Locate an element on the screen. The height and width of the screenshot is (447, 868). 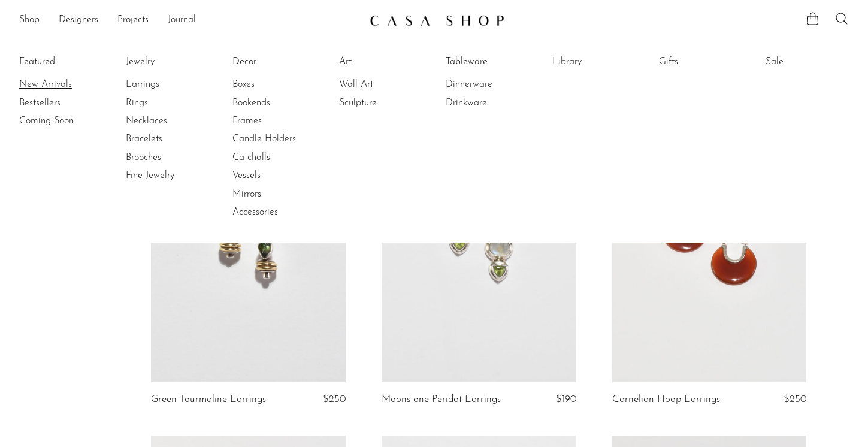
ul: Decor is located at coordinates (278, 137).